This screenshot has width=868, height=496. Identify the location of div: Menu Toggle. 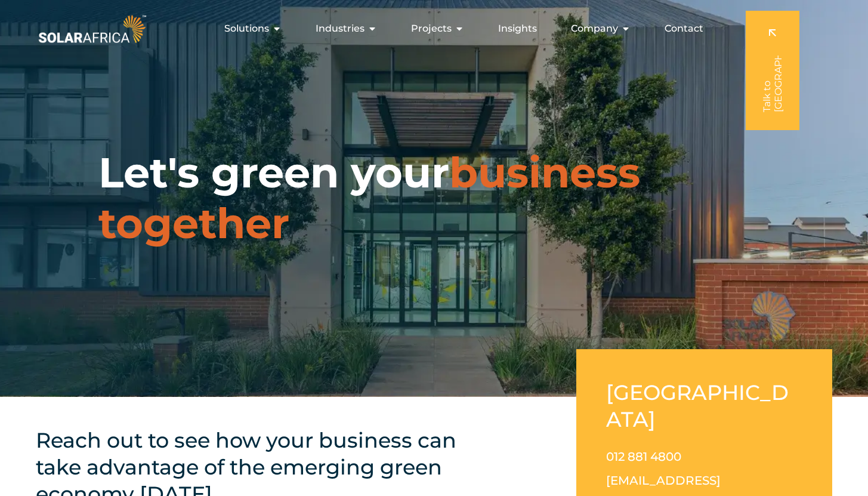
(431, 28).